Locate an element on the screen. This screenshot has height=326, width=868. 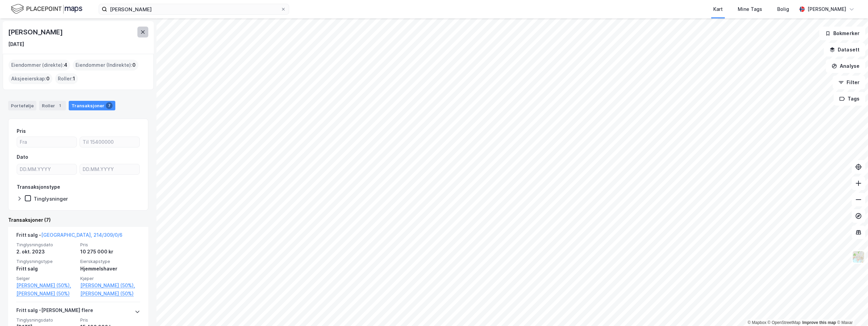
div: Tinglysninger is located at coordinates (51, 199).